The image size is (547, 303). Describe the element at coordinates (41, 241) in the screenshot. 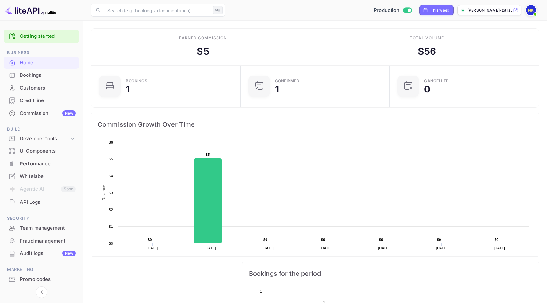

I see `a: Fraud management` at that location.